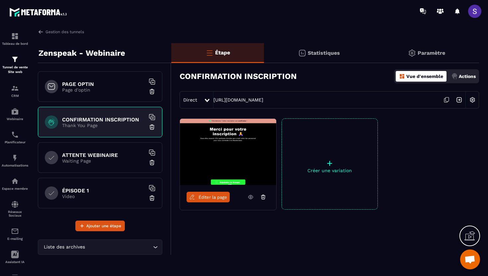 The width and height of the screenshot is (488, 276). Describe the element at coordinates (15, 142) in the screenshot. I see `p: Planificateur` at that location.